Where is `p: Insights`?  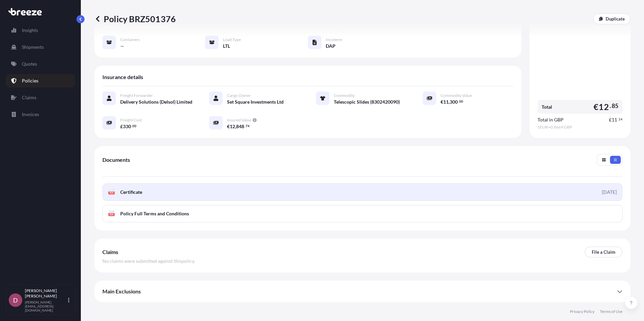
p: Insights is located at coordinates (30, 30).